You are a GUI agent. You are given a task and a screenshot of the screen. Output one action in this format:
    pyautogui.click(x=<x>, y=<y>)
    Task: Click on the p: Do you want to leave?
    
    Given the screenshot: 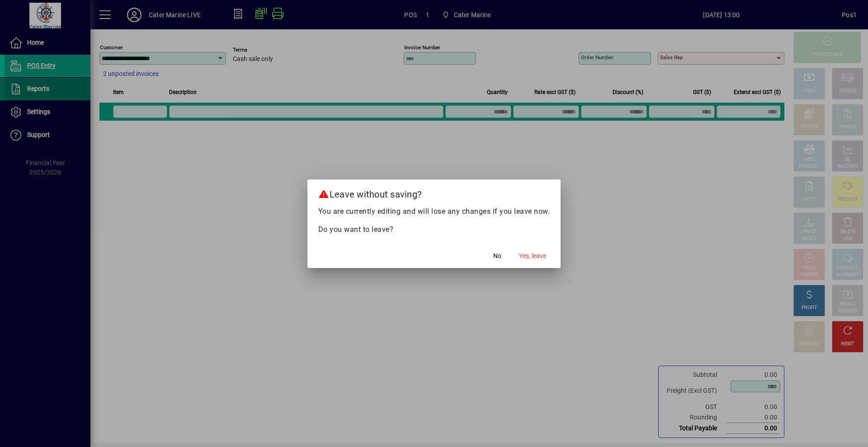 What is the action you would take?
    pyautogui.click(x=434, y=229)
    